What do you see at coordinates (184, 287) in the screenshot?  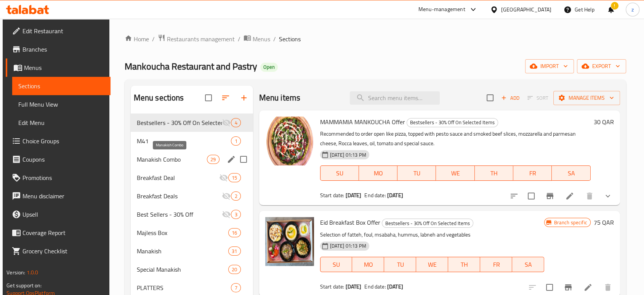 I see `span: PLATTERS` at bounding box center [184, 287].